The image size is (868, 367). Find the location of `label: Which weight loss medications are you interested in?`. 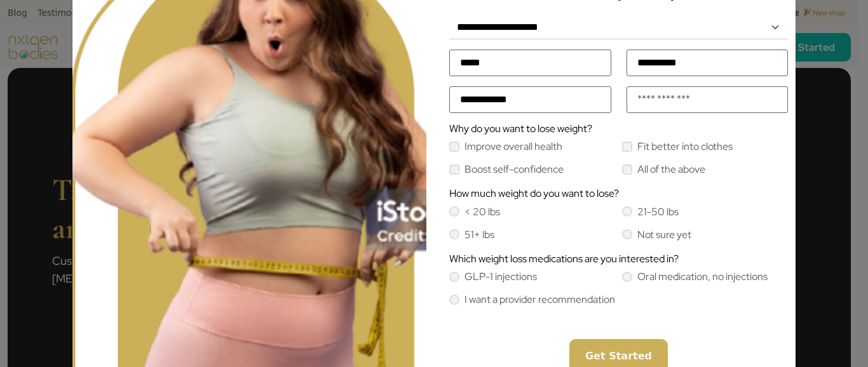

label: Which weight loss medications are you interested in? is located at coordinates (564, 259).